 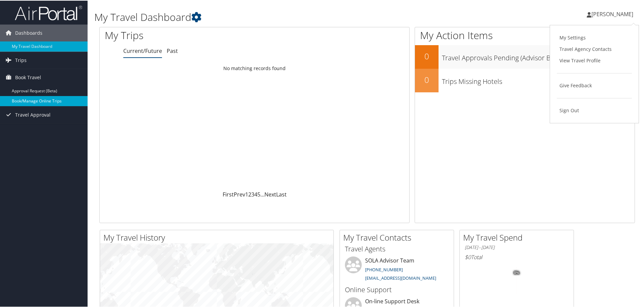 I want to click on a: Travel Agency Contacts, so click(x=594, y=49).